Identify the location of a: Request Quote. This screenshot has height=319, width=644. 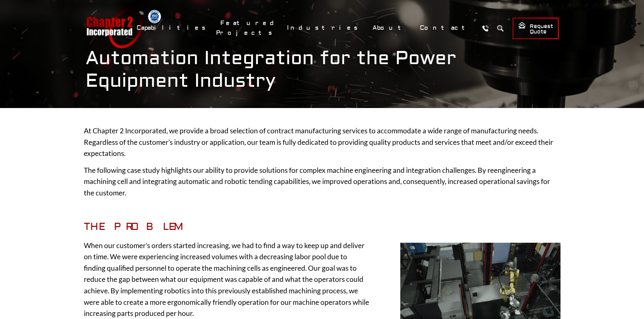
(535, 29).